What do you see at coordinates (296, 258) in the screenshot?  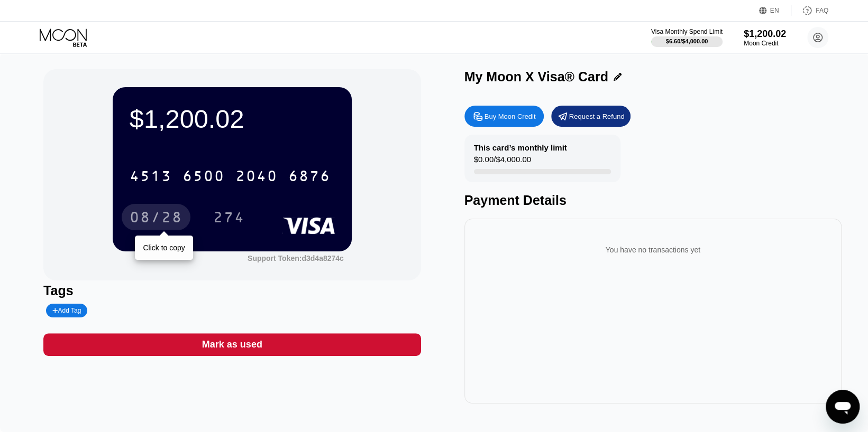 I see `div: Support Token:d3d4a8274c` at bounding box center [296, 258].